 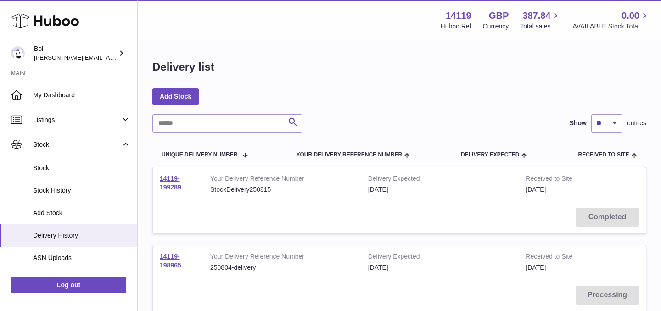 I want to click on span: Total sales, so click(x=540, y=26).